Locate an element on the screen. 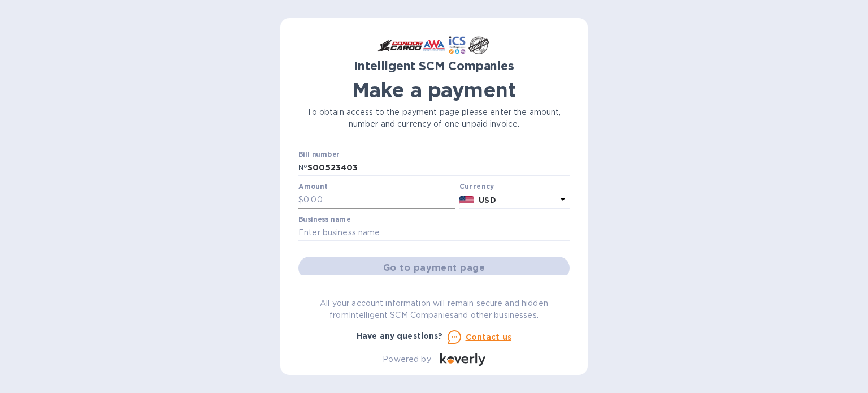 The image size is (868, 393). p: To obtain access to the payment page please enter the amount, number and currency of one unpaid i... is located at coordinates (434, 118).